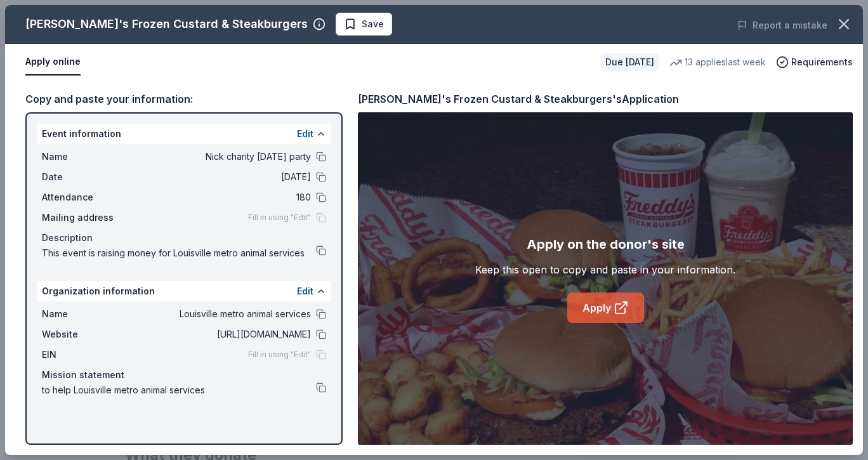 Image resolution: width=868 pixels, height=460 pixels. Describe the element at coordinates (718, 62) in the screenshot. I see `div: 13 applies last week` at that location.